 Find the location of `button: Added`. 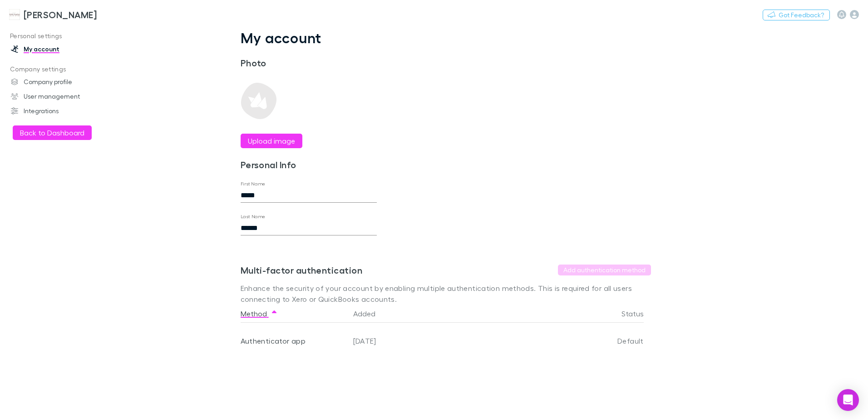

button: Added is located at coordinates (370, 314).